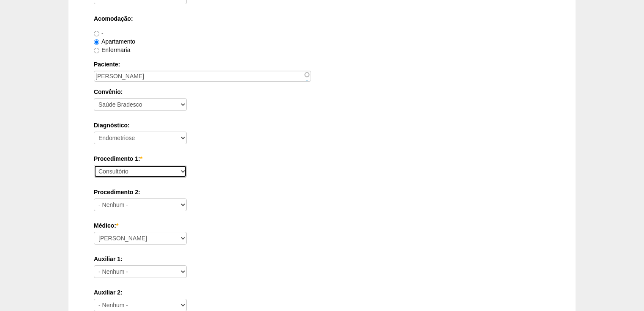  Describe the element at coordinates (322, 19) in the screenshot. I see `label: Acomodação:` at that location.